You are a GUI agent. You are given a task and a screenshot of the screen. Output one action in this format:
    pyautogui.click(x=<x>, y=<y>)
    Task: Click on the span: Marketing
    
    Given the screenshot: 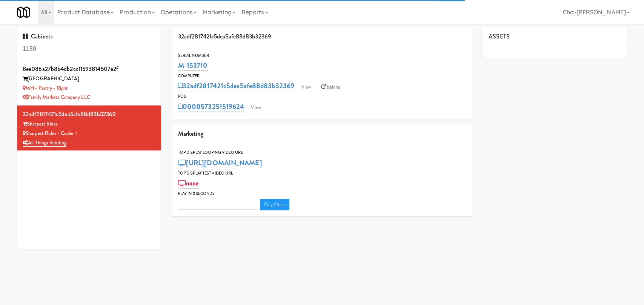 What is the action you would take?
    pyautogui.click(x=190, y=134)
    